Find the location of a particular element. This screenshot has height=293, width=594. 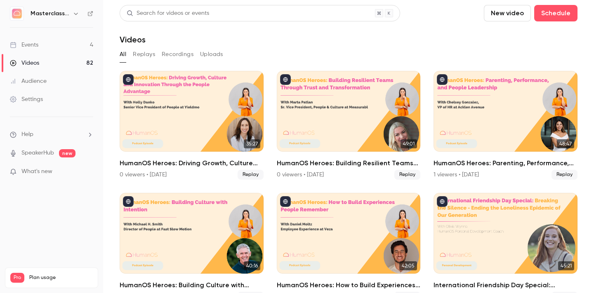

h2: HumanOS Heroes: Building Resilient Teams Through Trust and Transformation is located at coordinates (348, 163).